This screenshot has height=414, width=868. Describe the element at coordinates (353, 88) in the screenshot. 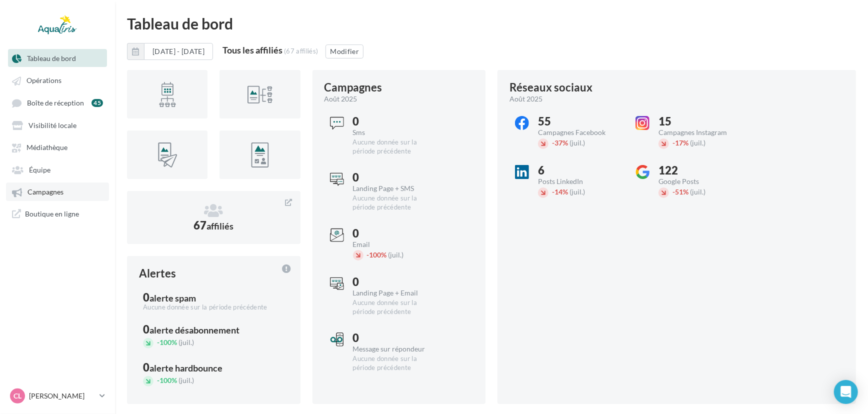

I see `div: Campagnes` at that location.